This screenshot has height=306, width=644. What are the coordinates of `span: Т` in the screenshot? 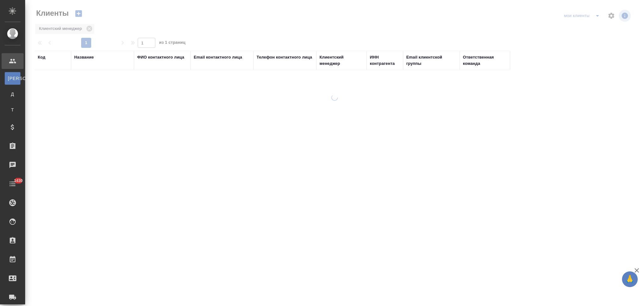 It's located at (12, 110).